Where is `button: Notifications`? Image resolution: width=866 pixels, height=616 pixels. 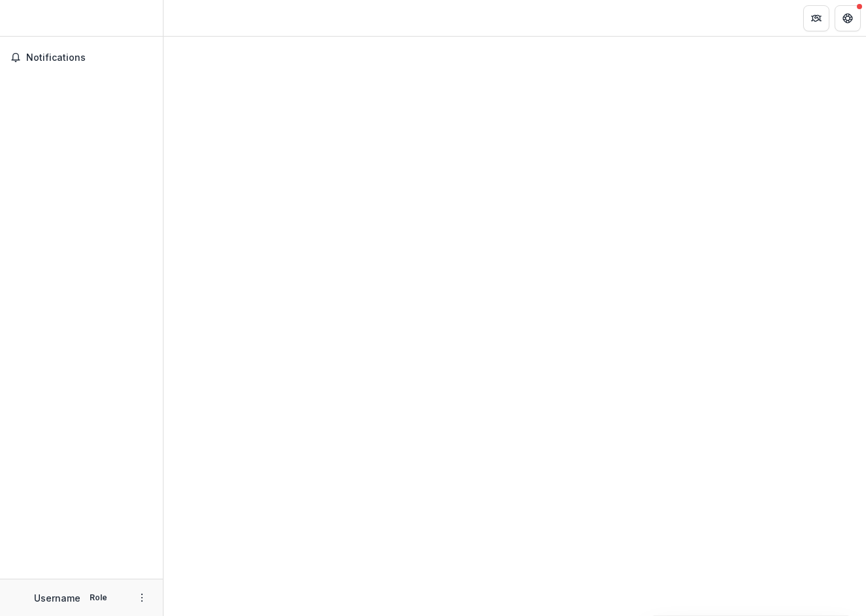 button: Notifications is located at coordinates (81, 57).